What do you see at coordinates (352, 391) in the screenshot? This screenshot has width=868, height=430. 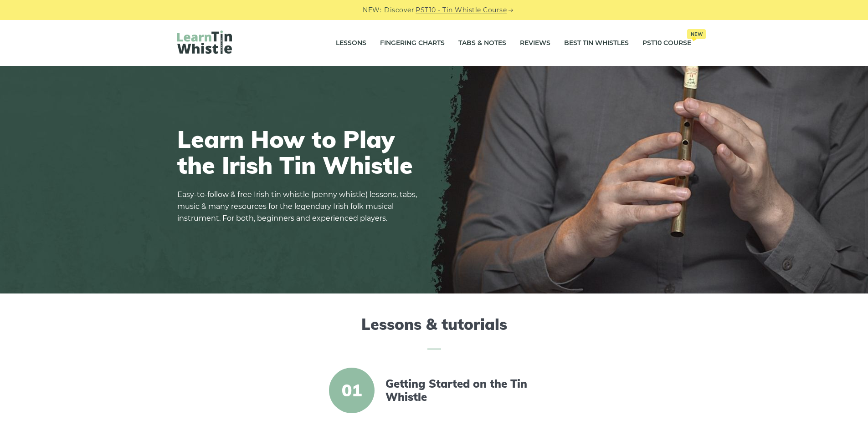 I see `span: 01` at bounding box center [352, 391].